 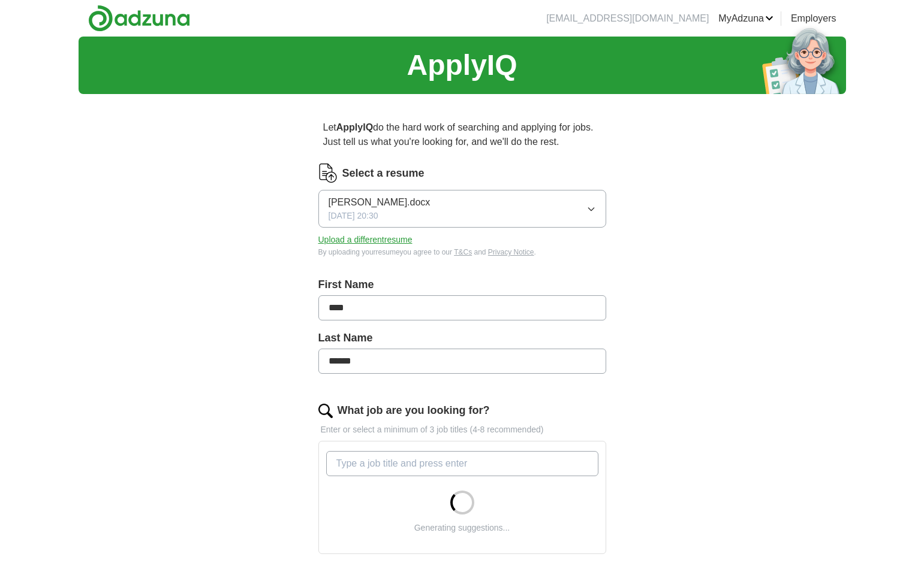 I want to click on div: Generating suggestions..., so click(x=462, y=528).